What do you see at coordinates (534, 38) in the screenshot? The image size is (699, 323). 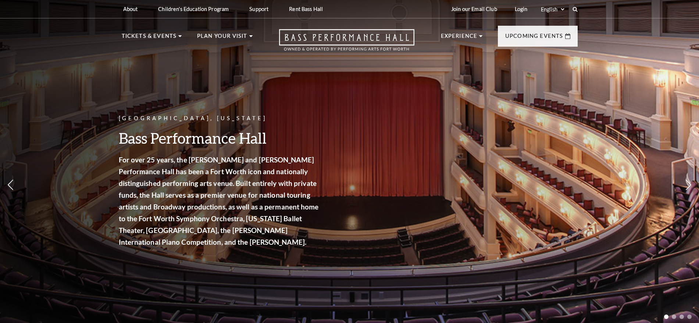 I see `p: Upcoming Events` at bounding box center [534, 38].